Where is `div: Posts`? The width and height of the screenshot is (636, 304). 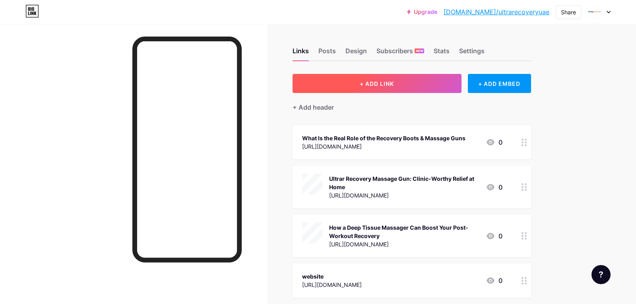 div: Posts is located at coordinates (327, 53).